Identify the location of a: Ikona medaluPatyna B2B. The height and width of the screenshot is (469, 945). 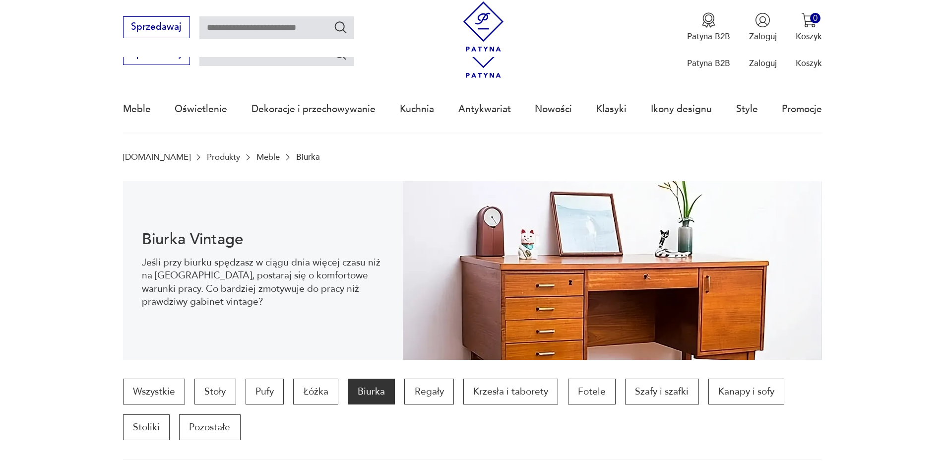
(708, 27).